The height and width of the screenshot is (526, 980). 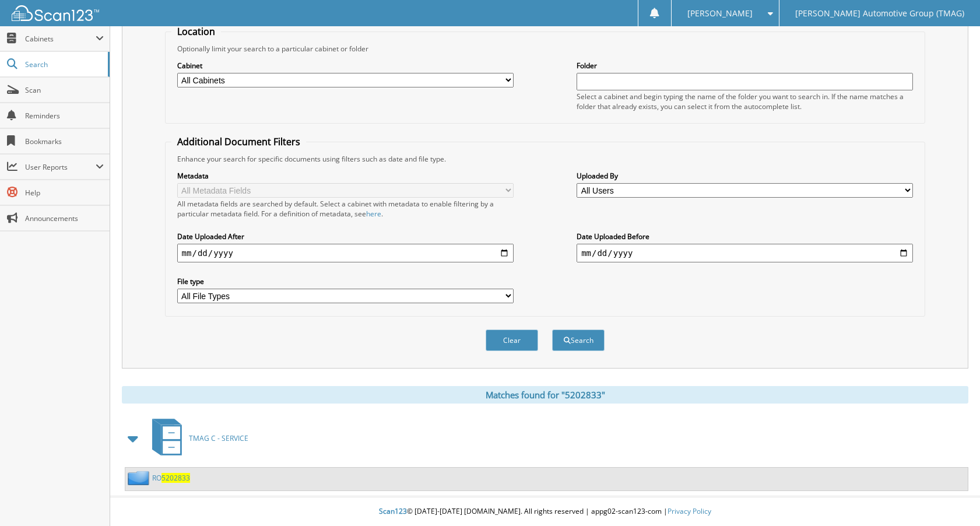 What do you see at coordinates (219, 438) in the screenshot?
I see `span: TMAG C - SERVICE` at bounding box center [219, 438].